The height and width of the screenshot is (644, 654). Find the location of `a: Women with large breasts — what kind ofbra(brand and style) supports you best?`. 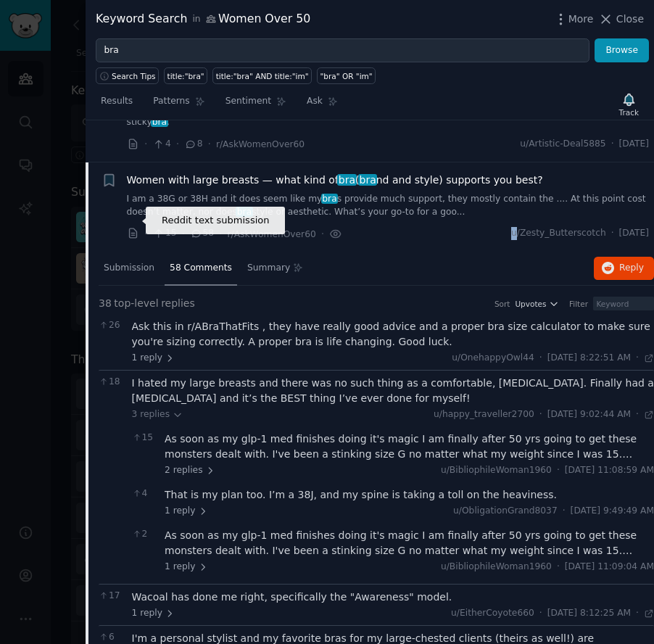

a: Women with large breasts — what kind ofbra(brand and style) supports you best? is located at coordinates (335, 180).